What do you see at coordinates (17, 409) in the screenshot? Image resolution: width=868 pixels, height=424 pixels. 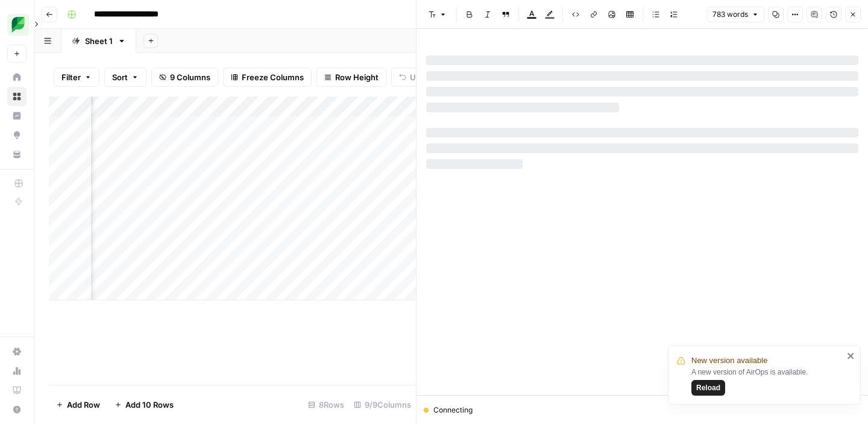 I see `button: Help + Support` at bounding box center [17, 409].